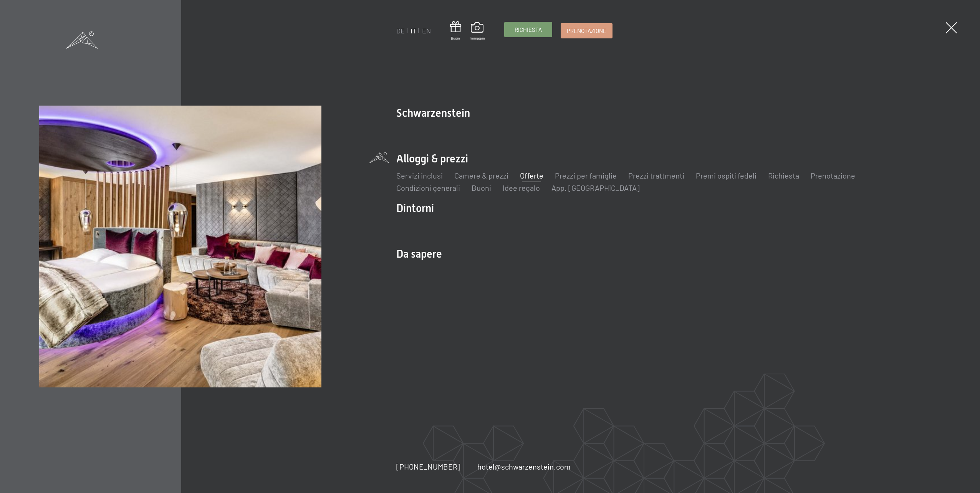  Describe the element at coordinates (481, 175) in the screenshot. I see `a: Camere & prezzi` at that location.